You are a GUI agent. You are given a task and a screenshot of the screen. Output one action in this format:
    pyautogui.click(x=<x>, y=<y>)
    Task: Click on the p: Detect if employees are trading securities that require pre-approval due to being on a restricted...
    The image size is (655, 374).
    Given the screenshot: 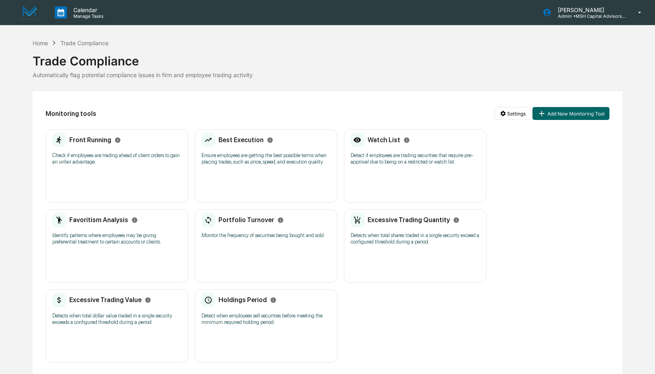 What is the action you would take?
    pyautogui.click(x=415, y=159)
    